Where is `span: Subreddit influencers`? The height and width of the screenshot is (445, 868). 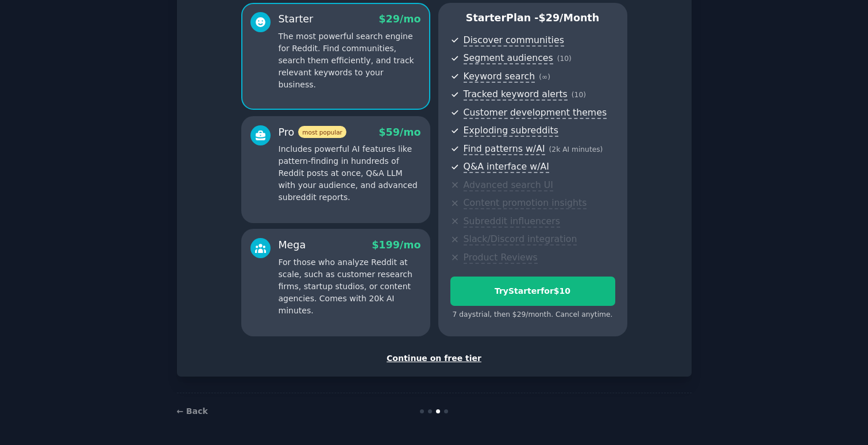 span: Subreddit influencers is located at coordinates (512, 221).